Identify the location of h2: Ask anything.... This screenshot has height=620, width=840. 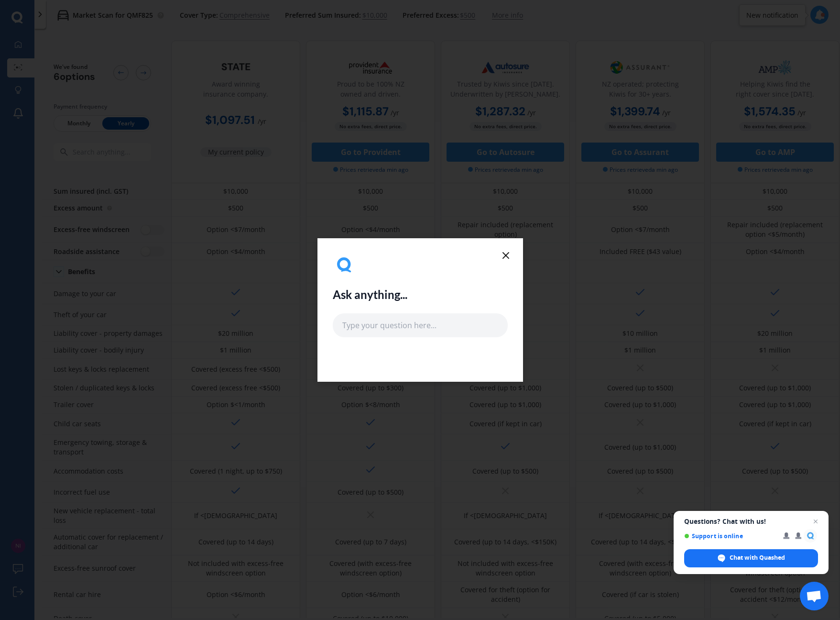
(370, 295).